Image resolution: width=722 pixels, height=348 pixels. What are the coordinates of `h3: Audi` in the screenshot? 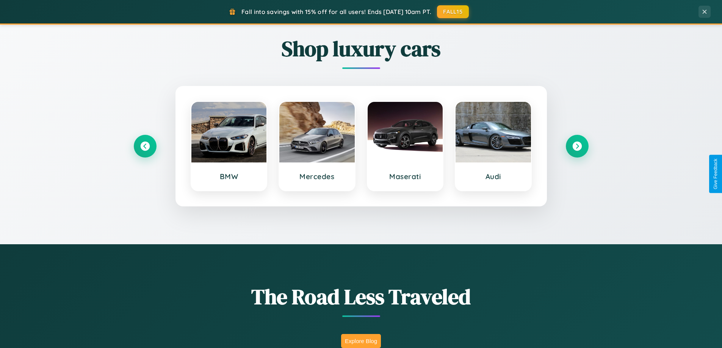 It's located at (493, 177).